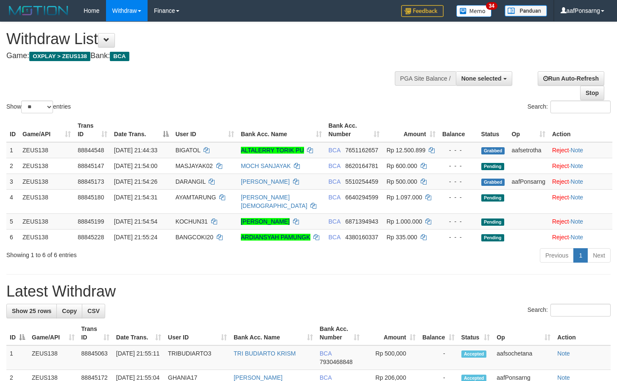 Image resolution: width=617 pixels, height=381 pixels. Describe the element at coordinates (524, 333) in the screenshot. I see `th: Op: activate to sort column ascending` at that location.